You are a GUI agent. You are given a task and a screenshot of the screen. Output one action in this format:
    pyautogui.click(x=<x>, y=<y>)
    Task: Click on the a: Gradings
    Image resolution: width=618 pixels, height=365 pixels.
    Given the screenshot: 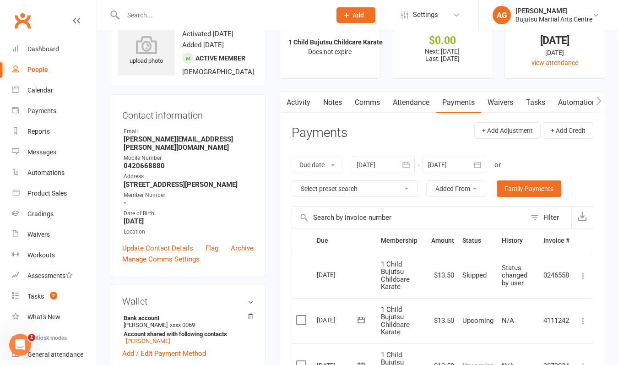 What is the action you would take?
    pyautogui.click(x=54, y=214)
    